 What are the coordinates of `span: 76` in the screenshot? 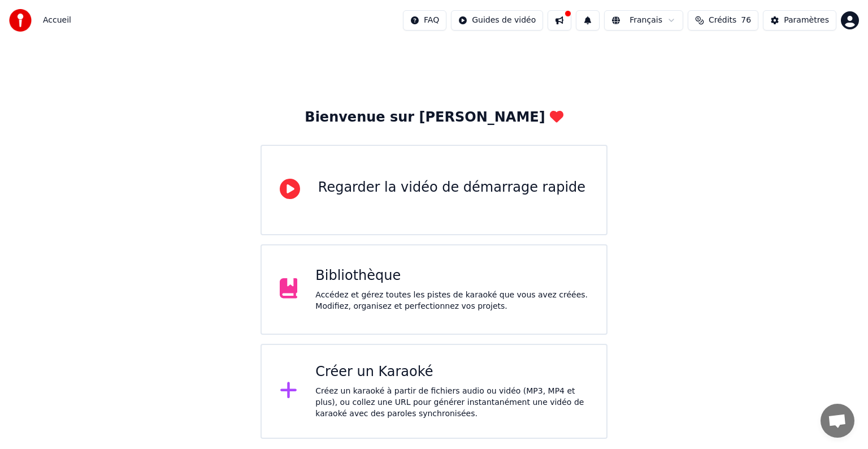 It's located at (746, 20).